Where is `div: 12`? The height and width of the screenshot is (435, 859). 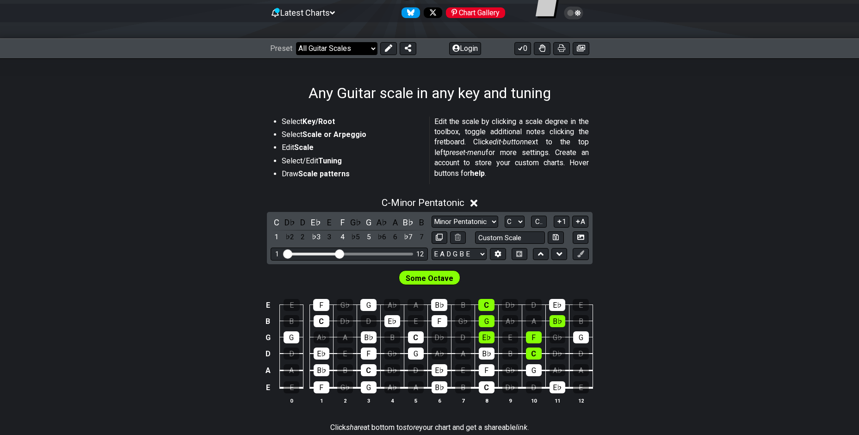
div: 12 is located at coordinates (420, 254).